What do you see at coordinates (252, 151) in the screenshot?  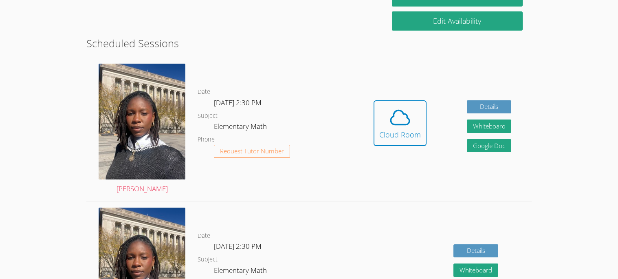 I see `button: Request Tutor Number` at bounding box center [252, 151].